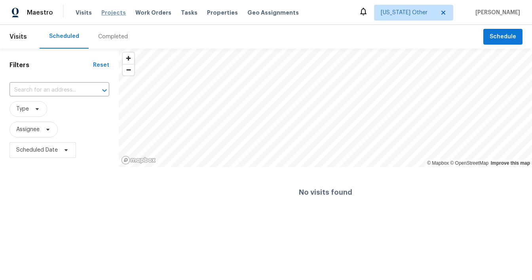 The width and height of the screenshot is (532, 280). What do you see at coordinates (438, 163) in the screenshot?
I see `a: Mapbox` at bounding box center [438, 163].